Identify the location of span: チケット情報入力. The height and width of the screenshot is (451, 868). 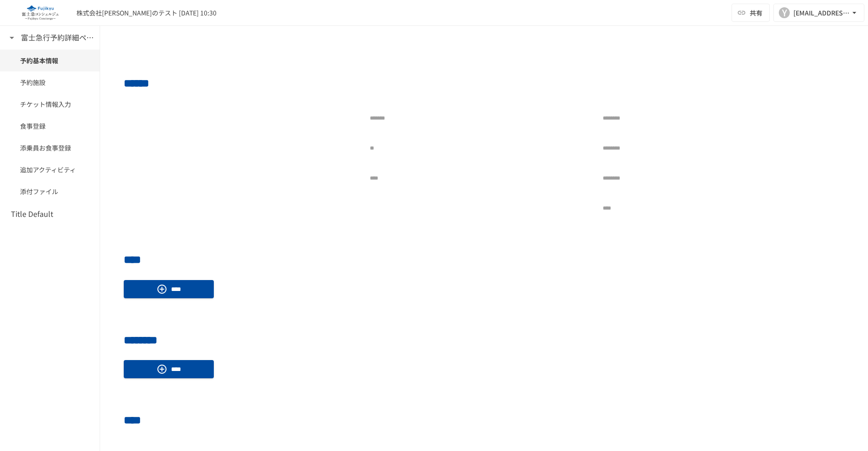
(50, 104).